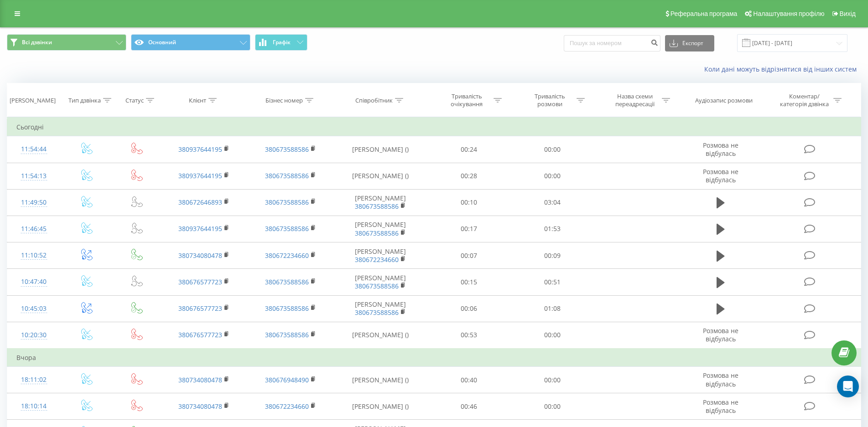 The height and width of the screenshot is (427, 868). Describe the element at coordinates (551, 229) in the screenshot. I see `td: 01:53` at that location.